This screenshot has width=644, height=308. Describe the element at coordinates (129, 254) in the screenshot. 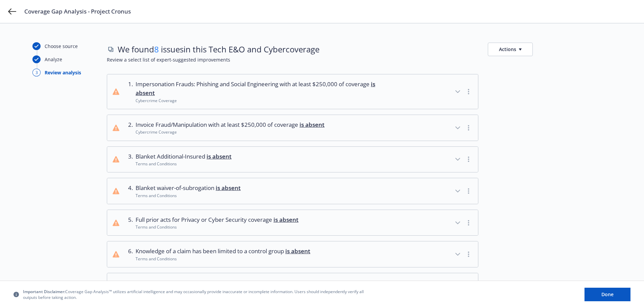

I see `div: 6 .` at that location.